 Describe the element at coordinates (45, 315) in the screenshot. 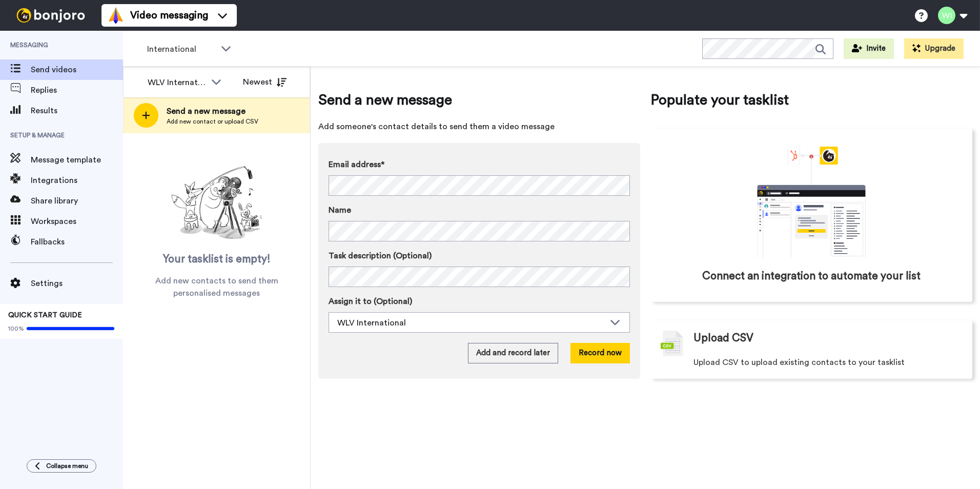

I see `span: QUICK START GUIDE` at that location.